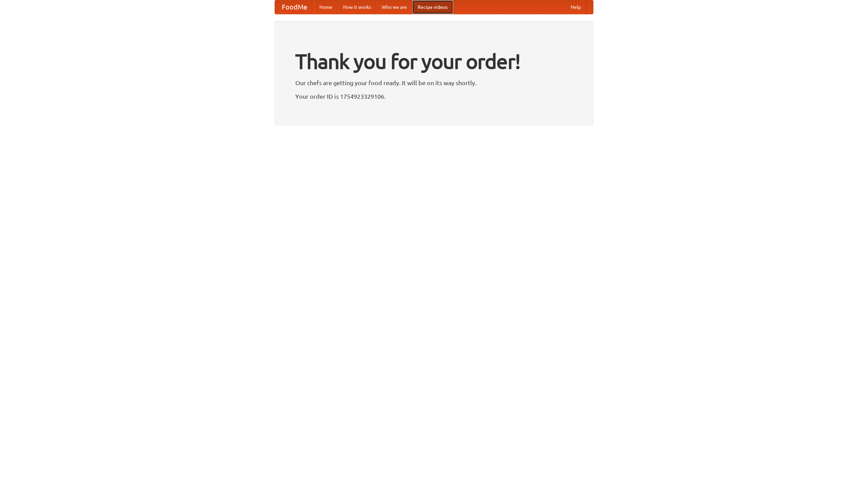 This screenshot has height=480, width=868. What do you see at coordinates (434, 62) in the screenshot?
I see `h1: Thank you for your order!` at bounding box center [434, 62].